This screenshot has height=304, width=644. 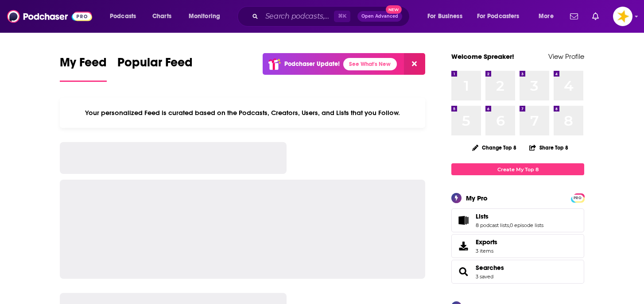 What do you see at coordinates (298, 16) in the screenshot?
I see `input: Search podcasts, credits, & more...` at bounding box center [298, 16].